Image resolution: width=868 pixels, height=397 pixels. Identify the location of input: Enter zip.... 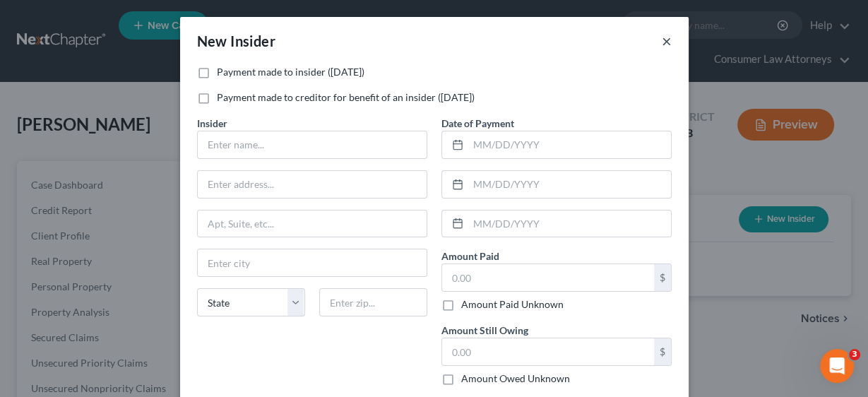
(373, 302).